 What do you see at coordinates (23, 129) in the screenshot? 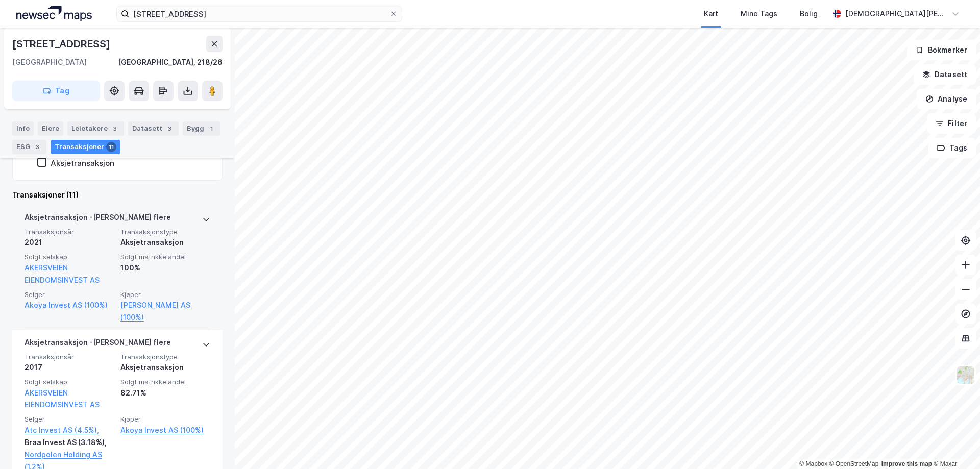
I see `div: Info` at bounding box center [23, 129].